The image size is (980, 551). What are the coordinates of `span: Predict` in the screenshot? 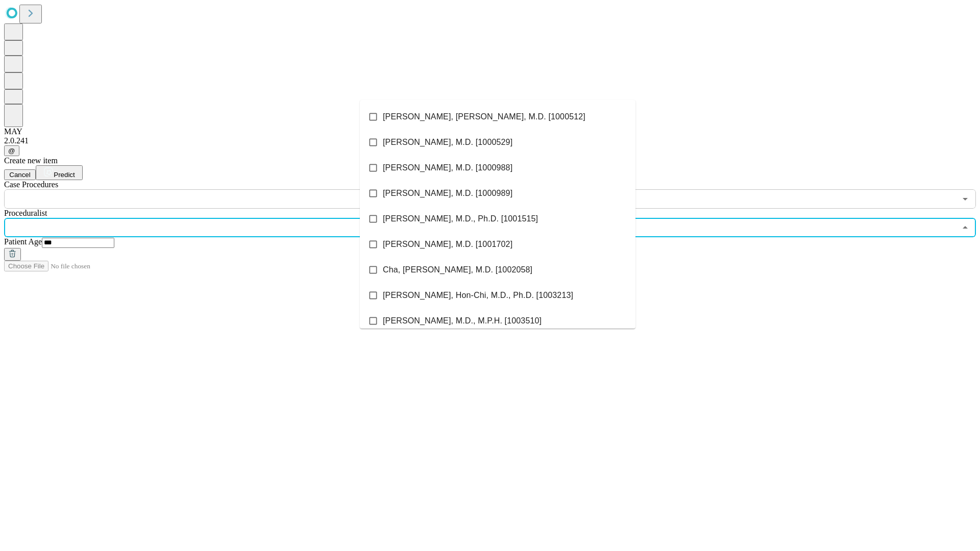 It's located at (64, 175).